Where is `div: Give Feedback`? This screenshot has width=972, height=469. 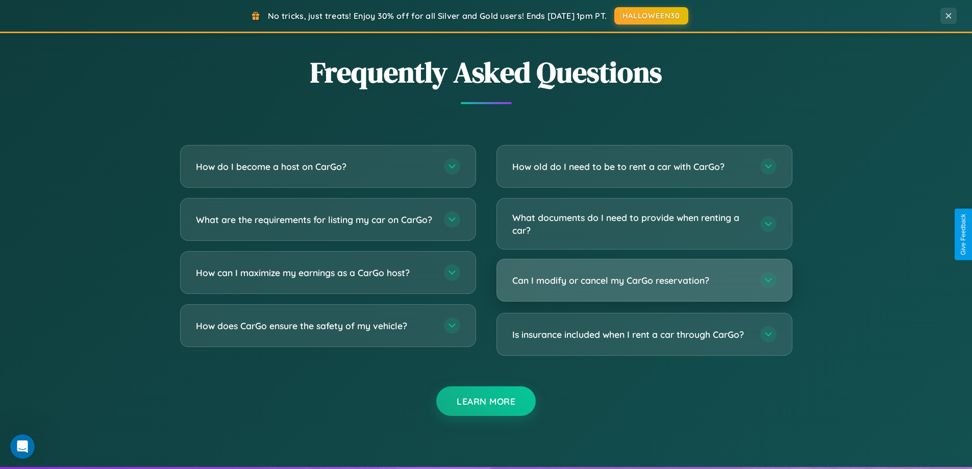
div: Give Feedback is located at coordinates (964, 234).